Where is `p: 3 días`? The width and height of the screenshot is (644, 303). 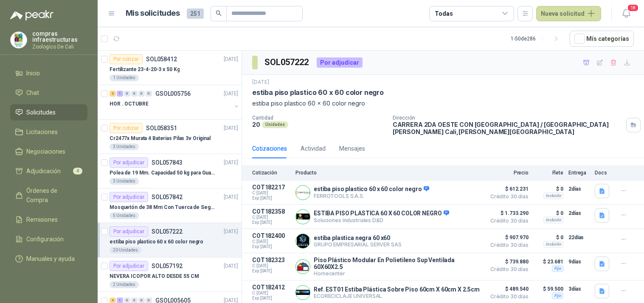
p: 3 días is located at coordinates (579, 289).